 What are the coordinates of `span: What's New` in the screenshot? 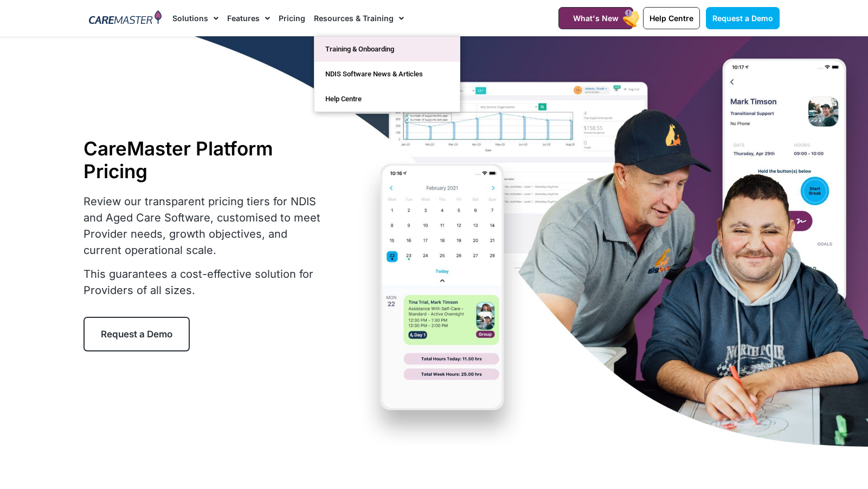 It's located at (596, 17).